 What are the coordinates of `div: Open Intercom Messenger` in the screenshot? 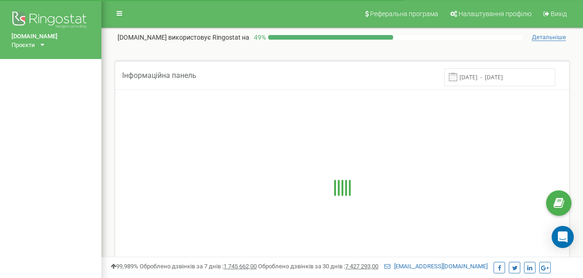 It's located at (563, 237).